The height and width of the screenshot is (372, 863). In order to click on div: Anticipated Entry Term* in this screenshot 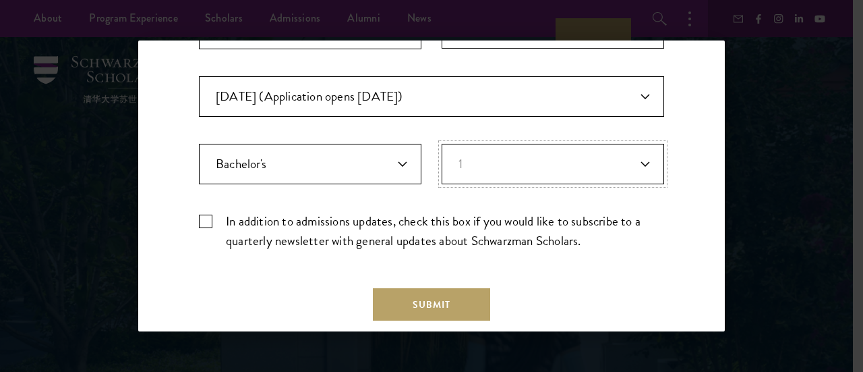, I will do `click(432, 96)`.